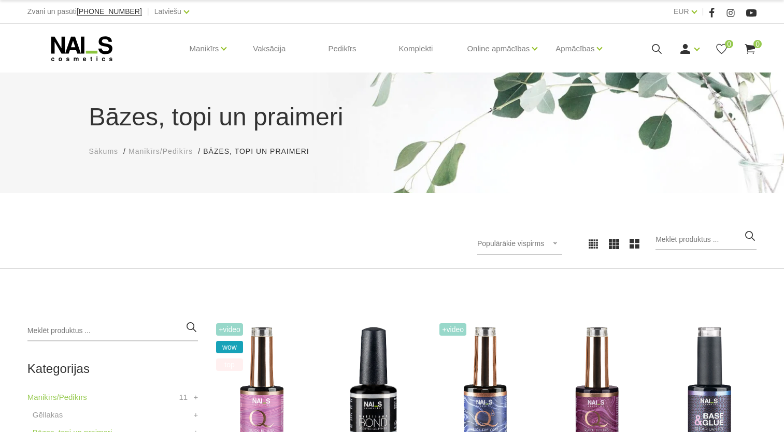 The height and width of the screenshot is (432, 784). What do you see at coordinates (681, 11) in the screenshot?
I see `a: EUR` at bounding box center [681, 11].